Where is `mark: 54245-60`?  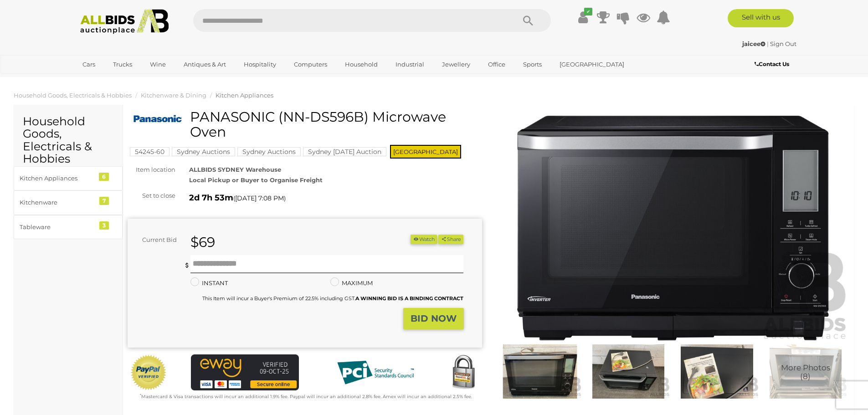
mark: 54245-60 is located at coordinates (150, 152).